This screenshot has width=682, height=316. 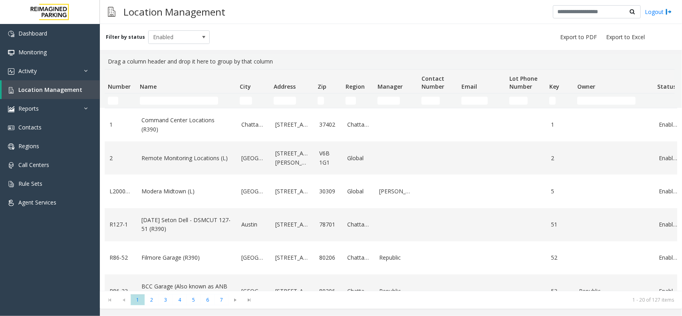 I want to click on kendo-pager-info: 1 - 20 of 127 items, so click(x=468, y=300).